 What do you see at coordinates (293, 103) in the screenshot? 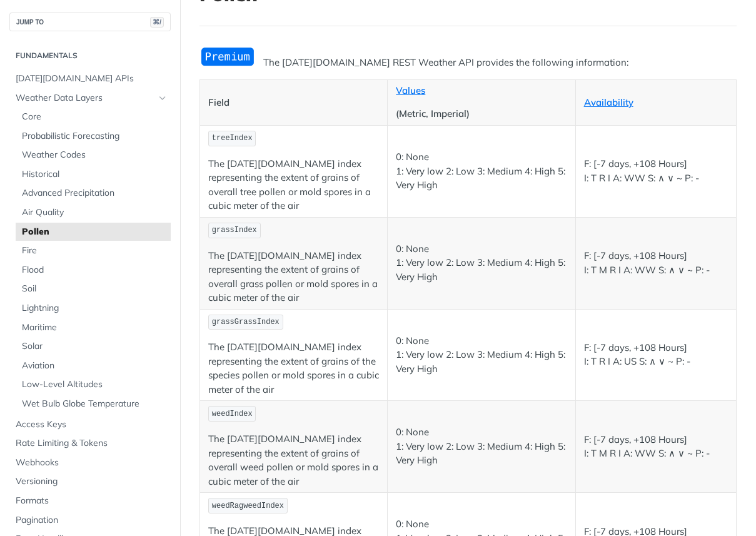
I see `p: Field` at bounding box center [293, 103].